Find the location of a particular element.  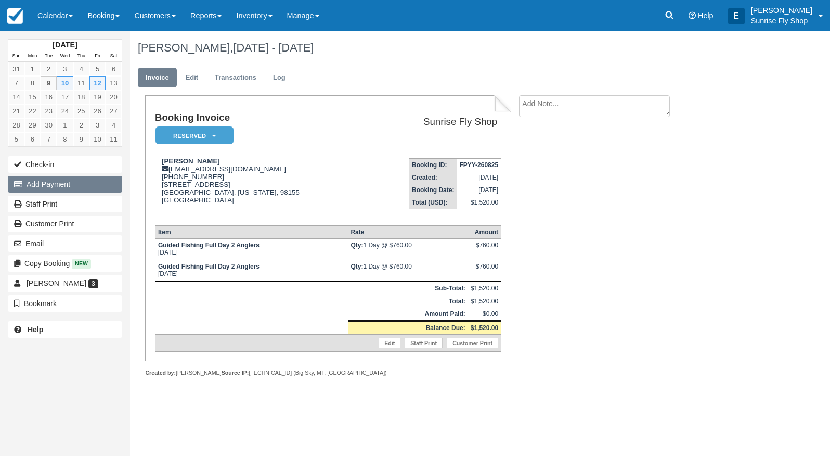

a: 23 is located at coordinates (48, 111).